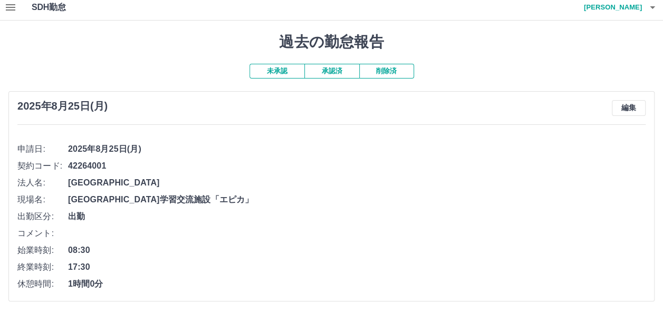  What do you see at coordinates (43, 284) in the screenshot?
I see `span: 休憩時間:` at bounding box center [43, 284].